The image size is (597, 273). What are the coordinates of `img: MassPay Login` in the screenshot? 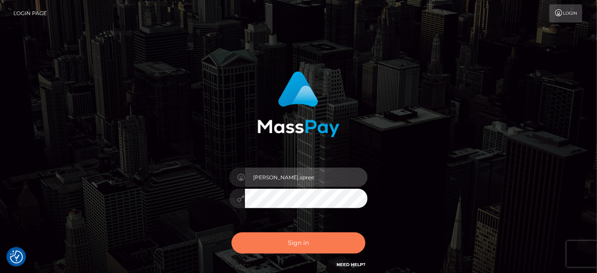 It's located at (298, 104).